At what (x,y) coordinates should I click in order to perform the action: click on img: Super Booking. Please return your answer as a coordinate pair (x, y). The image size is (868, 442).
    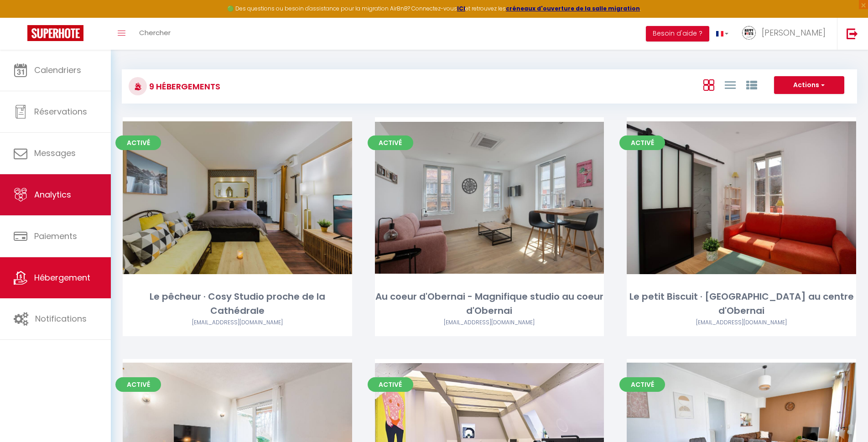
    Looking at the image, I should click on (55, 33).